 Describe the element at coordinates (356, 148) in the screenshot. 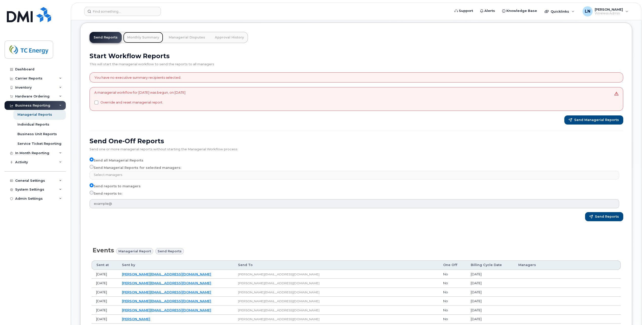

I see `div: Send one or more managerial reports without starting the Managerial Workflow process` at that location.